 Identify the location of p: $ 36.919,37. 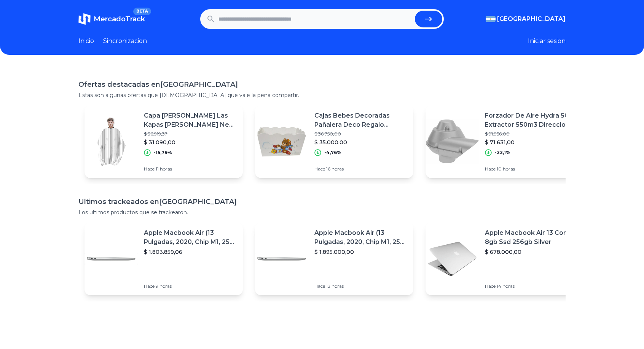
(190, 134).